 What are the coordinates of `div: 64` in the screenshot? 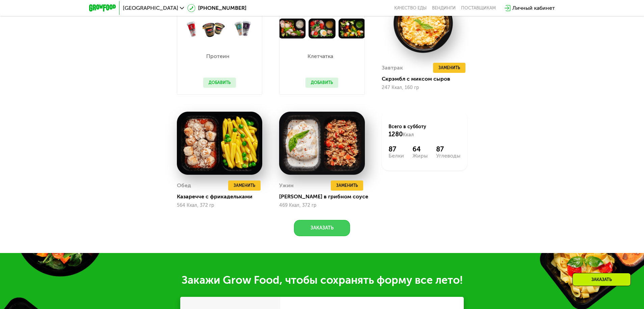 It's located at (420, 149).